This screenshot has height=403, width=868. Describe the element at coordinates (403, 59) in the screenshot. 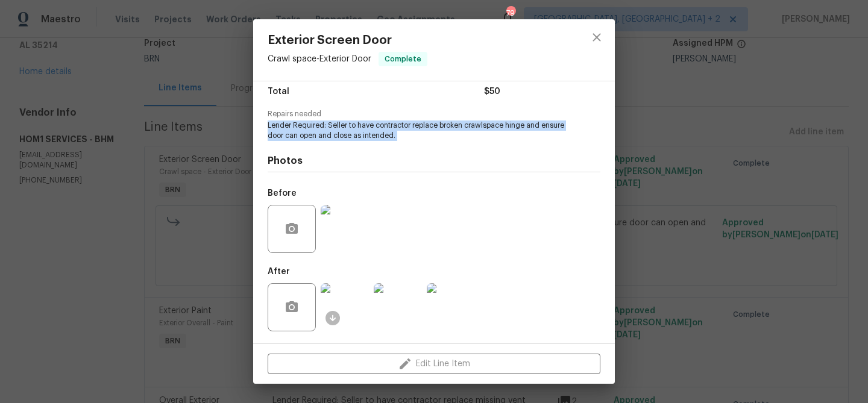

I see `span: Complete` at that location.